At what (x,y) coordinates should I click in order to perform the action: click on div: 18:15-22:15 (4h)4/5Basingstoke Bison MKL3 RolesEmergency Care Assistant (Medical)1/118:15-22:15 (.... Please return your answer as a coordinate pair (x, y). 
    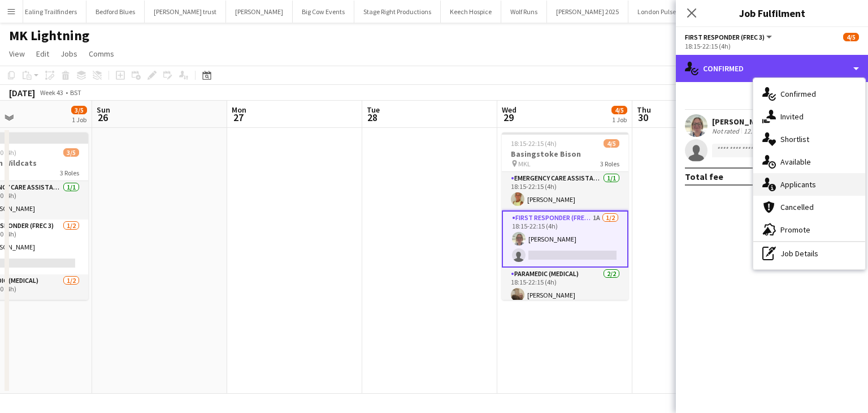
    Looking at the image, I should click on (565, 216).